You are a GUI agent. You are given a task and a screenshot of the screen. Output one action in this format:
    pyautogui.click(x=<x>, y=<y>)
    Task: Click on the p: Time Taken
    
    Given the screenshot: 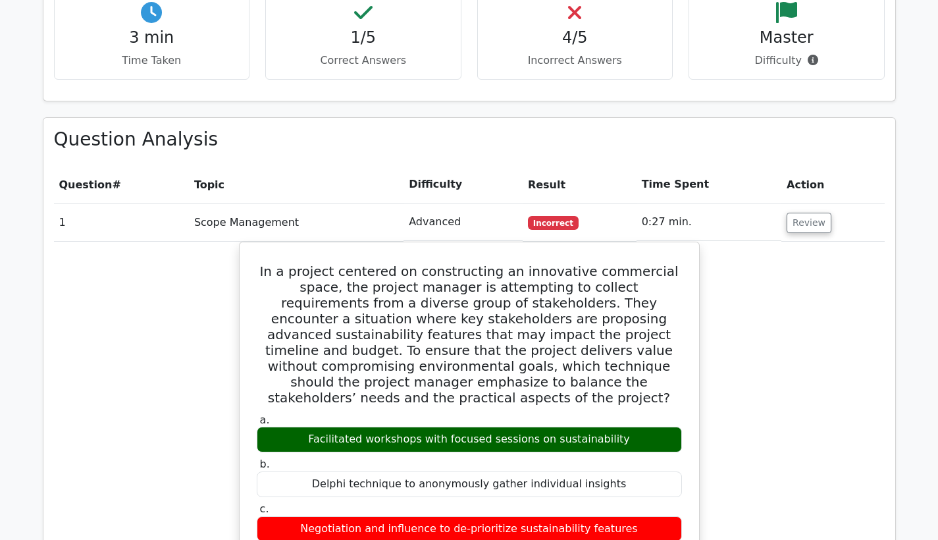 What is the action you would take?
    pyautogui.click(x=152, y=61)
    